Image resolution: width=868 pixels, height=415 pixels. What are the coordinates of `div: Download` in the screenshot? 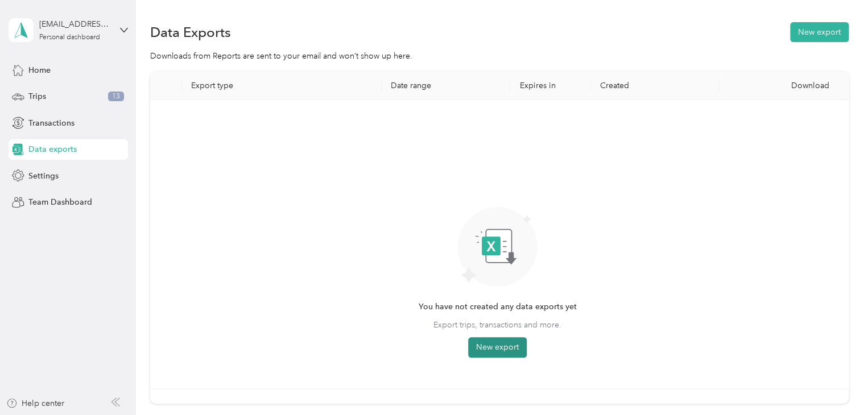 It's located at (784, 85).